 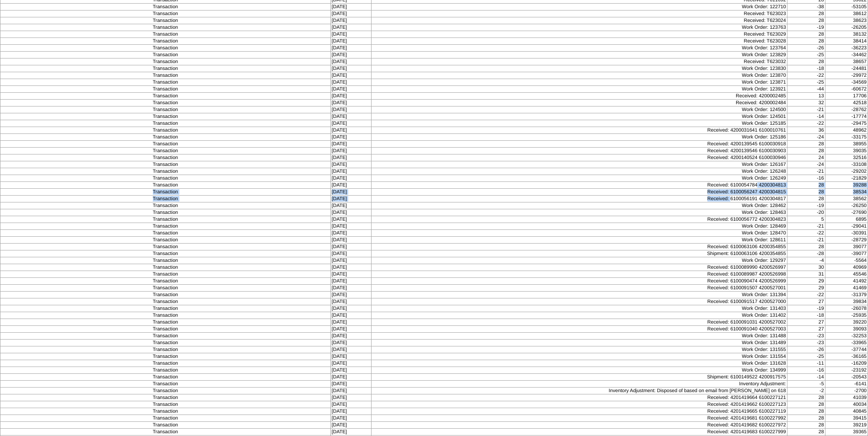 I want to click on td: 6895, so click(x=846, y=219).